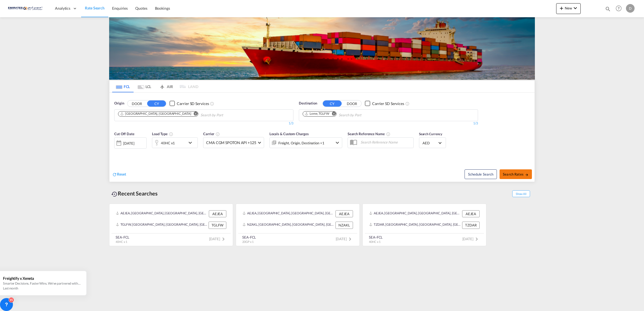 The image size is (644, 311). What do you see at coordinates (144, 87) in the screenshot?
I see `md-tab-item: LCL` at bounding box center [144, 87].